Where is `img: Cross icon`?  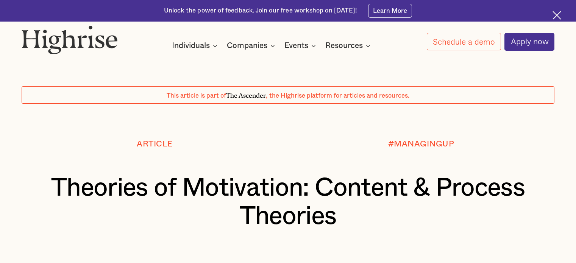
img: Cross icon is located at coordinates (557, 15).